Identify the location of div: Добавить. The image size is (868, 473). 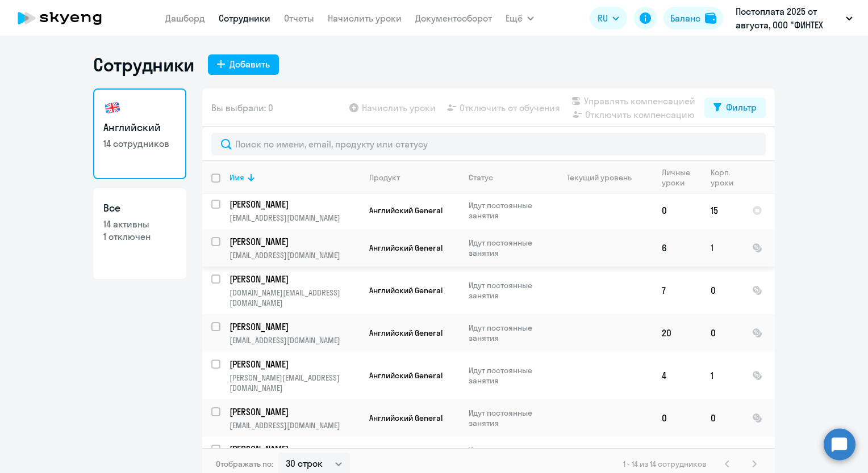
(250, 64).